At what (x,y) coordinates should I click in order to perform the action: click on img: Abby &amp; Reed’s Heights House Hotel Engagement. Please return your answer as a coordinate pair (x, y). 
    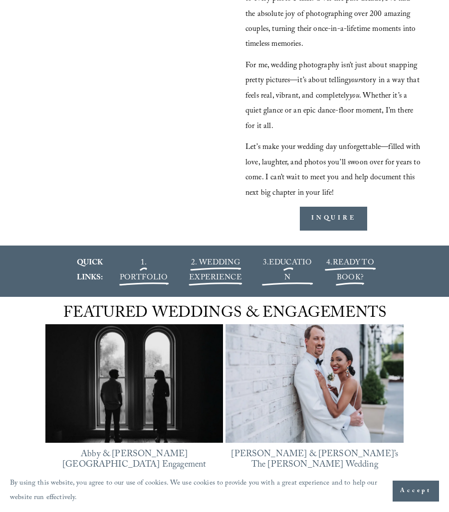
    Looking at the image, I should click on (134, 384).